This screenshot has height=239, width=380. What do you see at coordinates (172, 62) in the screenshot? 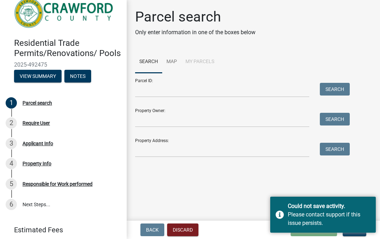
I see `a: Map` at bounding box center [172, 62].